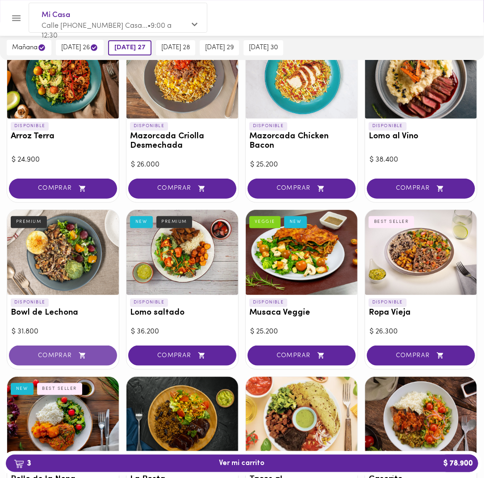 The height and width of the screenshot is (478, 484). Describe the element at coordinates (302, 313) in the screenshot. I see `h3: Musaca Veggie` at that location.